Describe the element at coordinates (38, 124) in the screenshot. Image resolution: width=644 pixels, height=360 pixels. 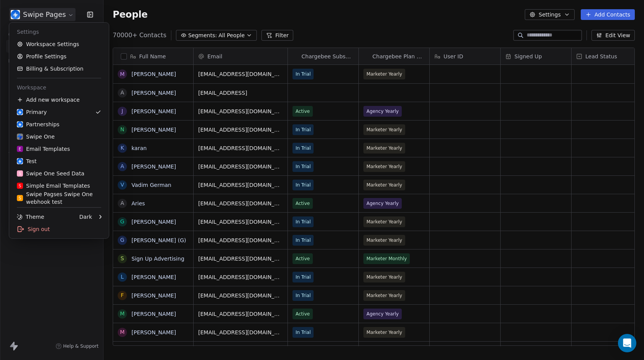
I see `div: Partnerships` at that location.